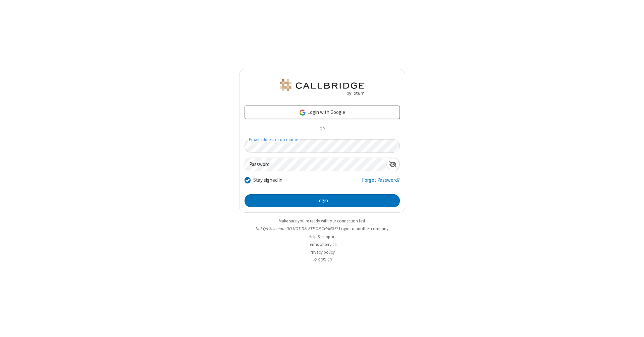 This screenshot has width=644, height=337. What do you see at coordinates (322, 236) in the screenshot?
I see `a: Help & support` at bounding box center [322, 236].